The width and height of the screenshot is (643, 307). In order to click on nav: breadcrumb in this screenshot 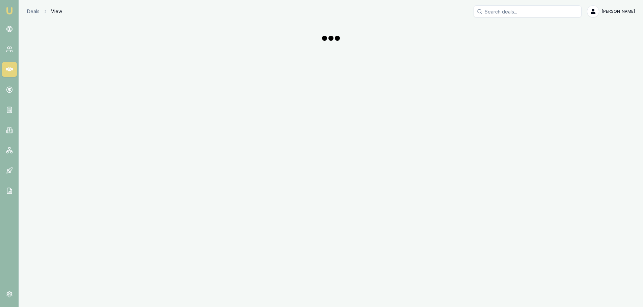, I will do `click(45, 11)`.